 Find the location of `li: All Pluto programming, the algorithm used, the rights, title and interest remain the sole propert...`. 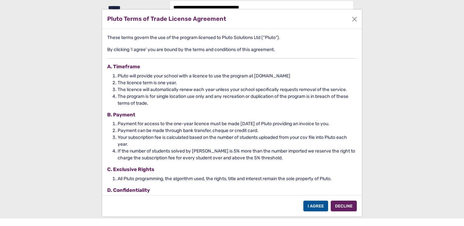

li: All Pluto programming, the algorithm used, the rights, title and interest remain the sole propert... is located at coordinates (237, 179).